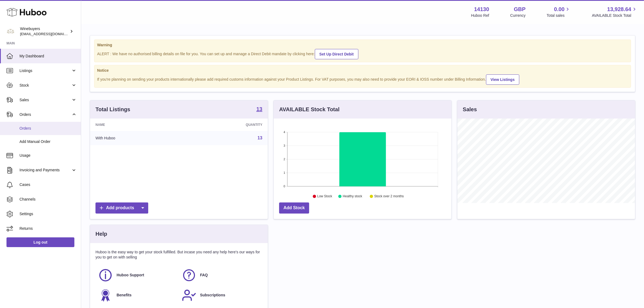 The height and width of the screenshot is (308, 644). I want to click on text: 4, so click(284, 132).